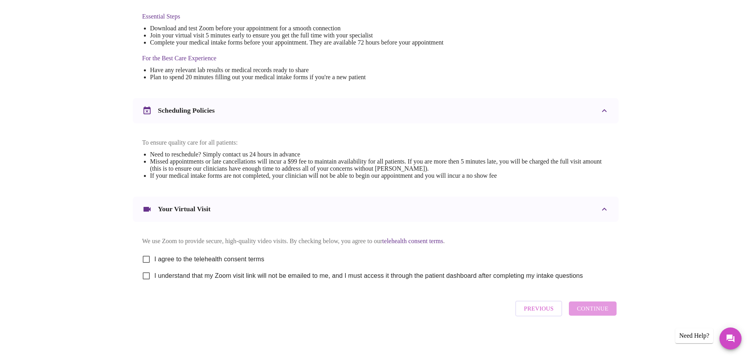 Image resolution: width=751 pixels, height=359 pixels. Describe the element at coordinates (297, 35) in the screenshot. I see `li: Join your virtual visit 5 minutes early to ensure you get the full time with your specialist` at that location.